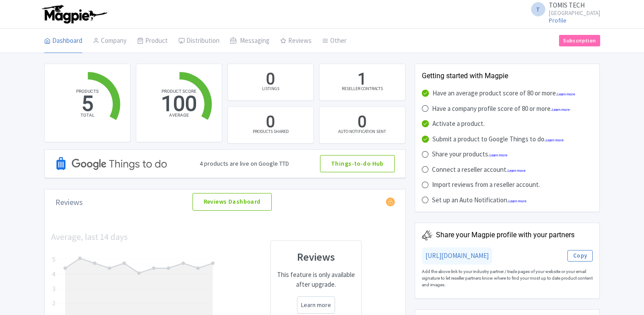 Image resolution: width=644 pixels, height=315 pixels. What do you see at coordinates (362, 132) in the screenshot?
I see `div: AUTO NOTIFICATION SENT` at bounding box center [362, 132].